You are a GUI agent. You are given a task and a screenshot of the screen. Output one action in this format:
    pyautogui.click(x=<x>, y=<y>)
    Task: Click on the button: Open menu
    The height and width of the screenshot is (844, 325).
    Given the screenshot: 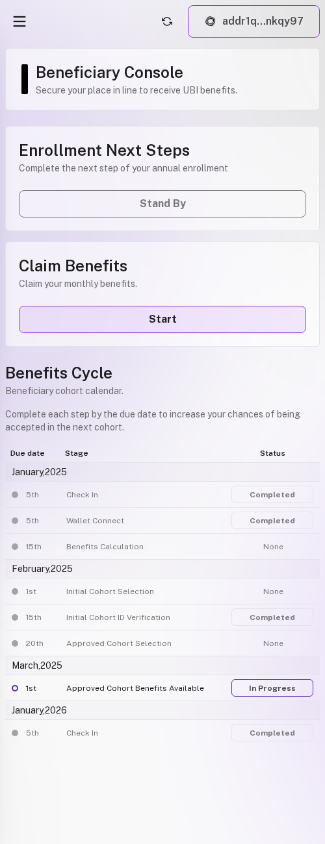 What is the action you would take?
    pyautogui.click(x=19, y=21)
    